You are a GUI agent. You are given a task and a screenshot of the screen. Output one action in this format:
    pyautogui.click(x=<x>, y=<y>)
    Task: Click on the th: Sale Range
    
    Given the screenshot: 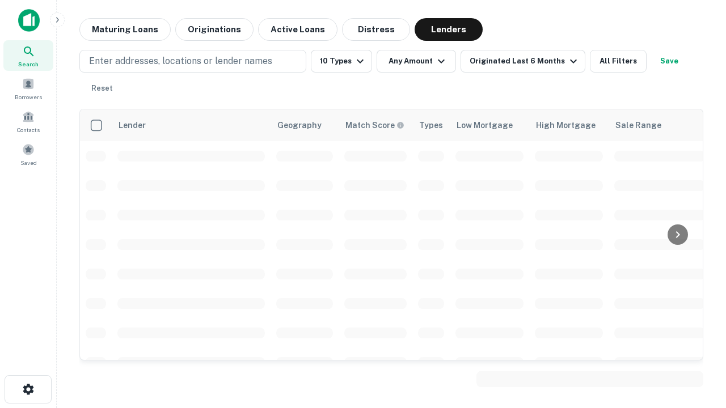 What is the action you would take?
    pyautogui.click(x=659, y=125)
    